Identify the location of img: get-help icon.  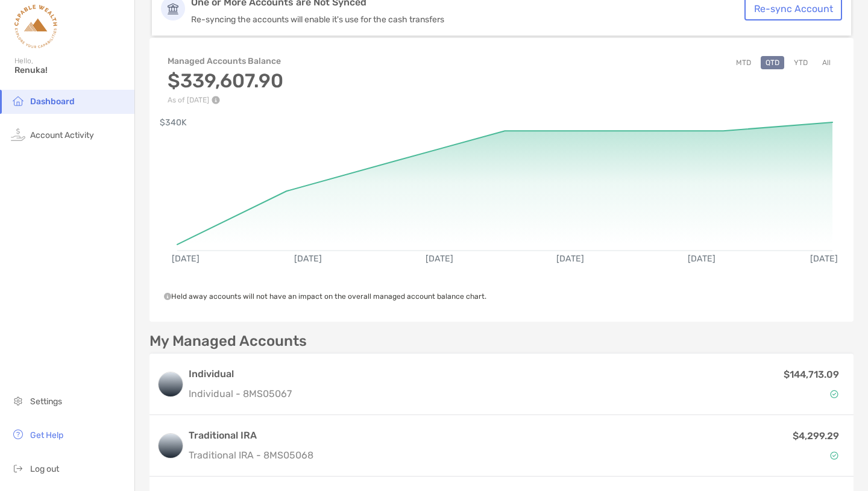
(18, 434).